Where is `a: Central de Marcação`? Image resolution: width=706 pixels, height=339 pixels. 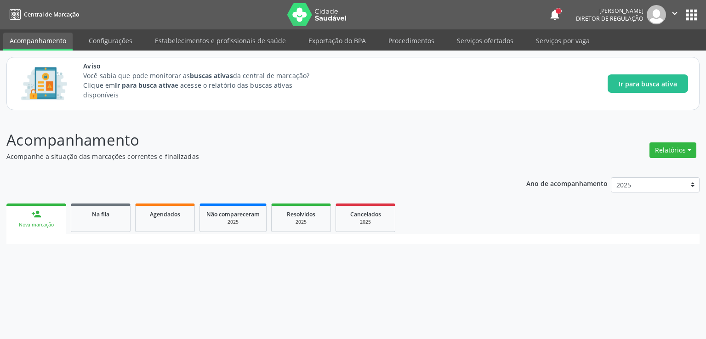 a: Central de Marcação is located at coordinates (43, 14).